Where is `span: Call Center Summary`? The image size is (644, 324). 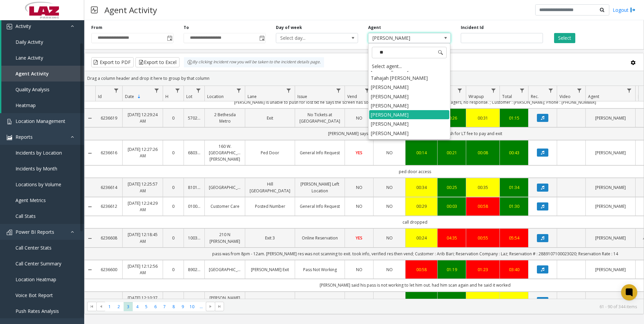
span: Call Center Summary is located at coordinates (38, 263).